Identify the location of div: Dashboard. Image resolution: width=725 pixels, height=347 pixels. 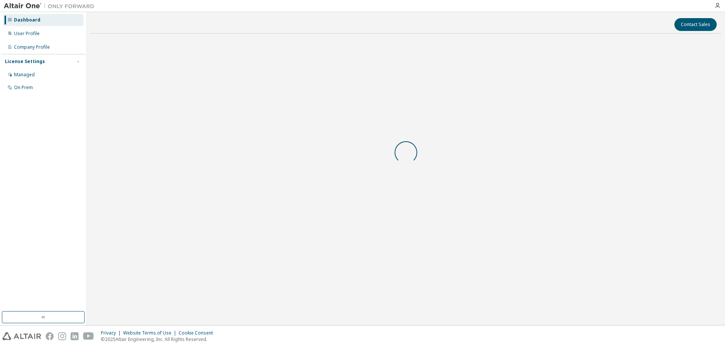
(27, 20).